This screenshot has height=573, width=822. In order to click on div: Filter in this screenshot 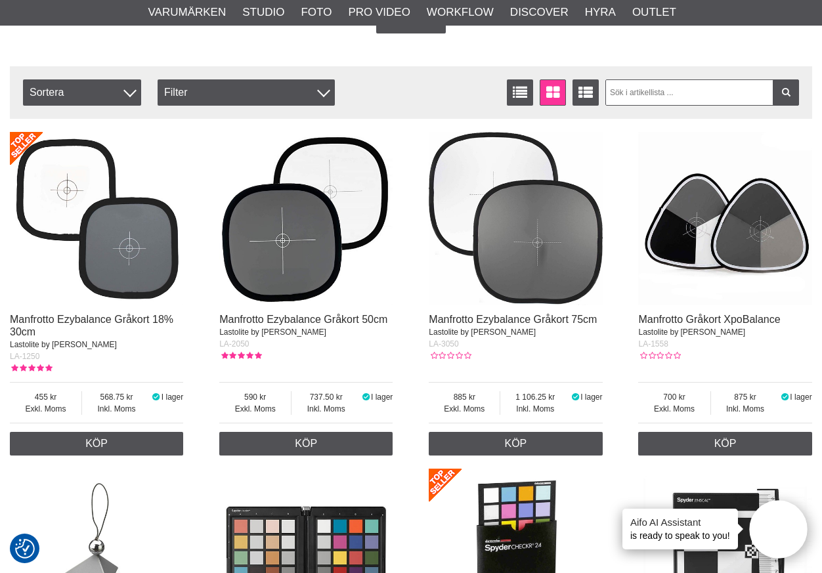, I will do `click(246, 93)`.